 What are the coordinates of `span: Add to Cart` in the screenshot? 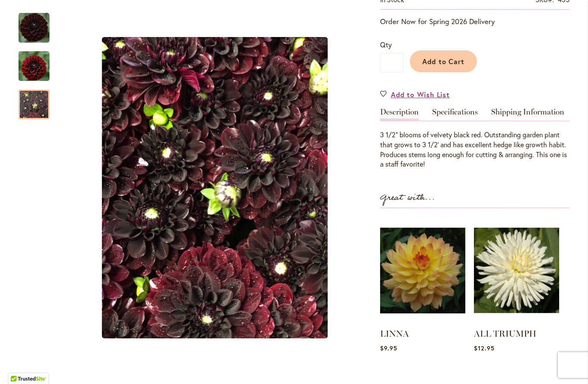 It's located at (444, 61).